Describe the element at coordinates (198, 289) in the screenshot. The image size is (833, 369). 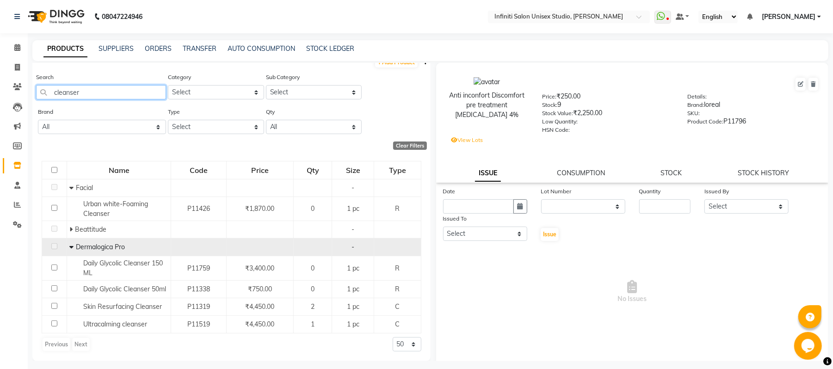
I see `span: P11338` at that location.